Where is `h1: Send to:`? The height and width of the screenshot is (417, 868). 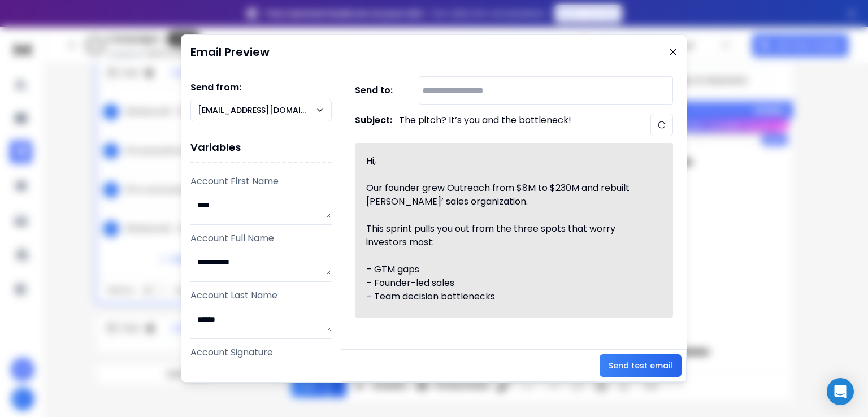
h1: Send to: is located at coordinates (378, 91).